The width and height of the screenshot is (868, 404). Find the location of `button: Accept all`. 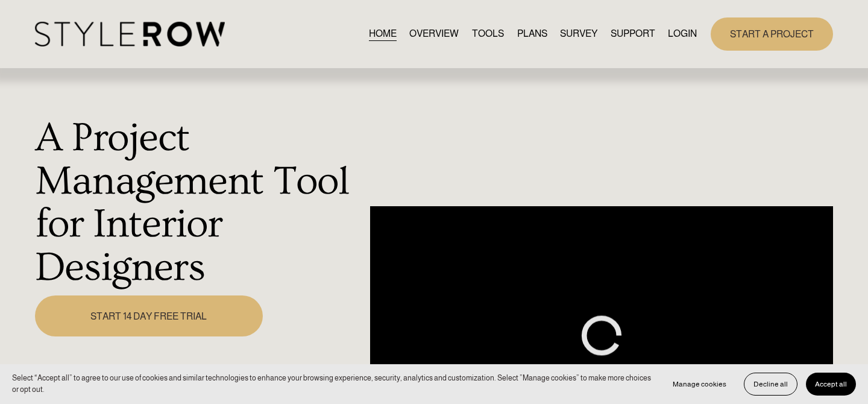

button: Accept all is located at coordinates (831, 384).